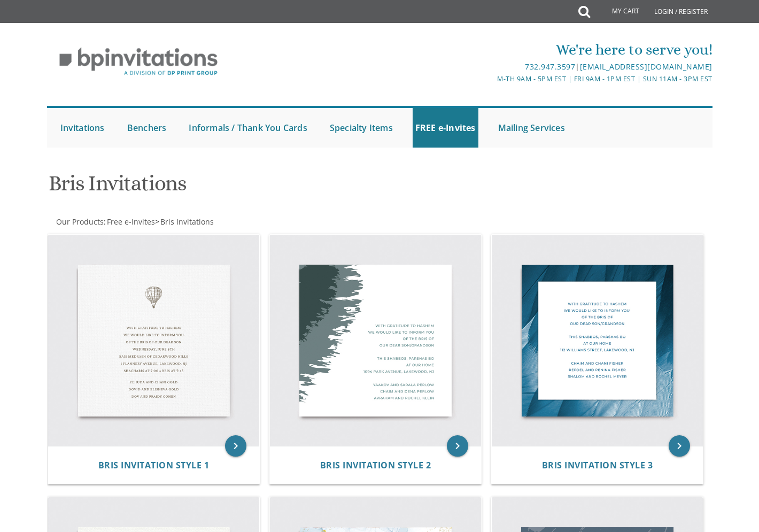 The height and width of the screenshot is (532, 759). I want to click on a: FREE e-Invites, so click(445, 128).